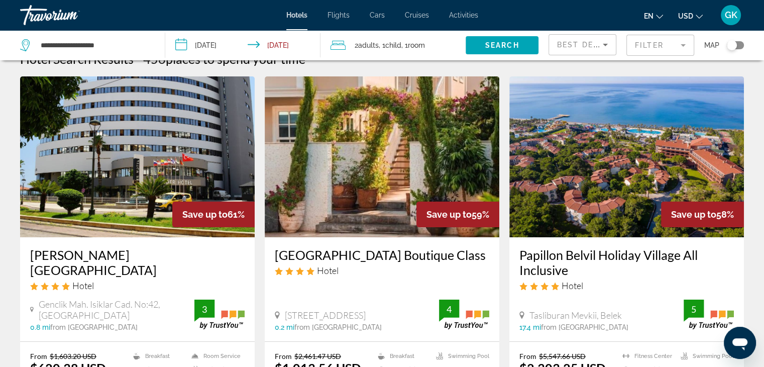  I want to click on a: Activities, so click(463, 15).